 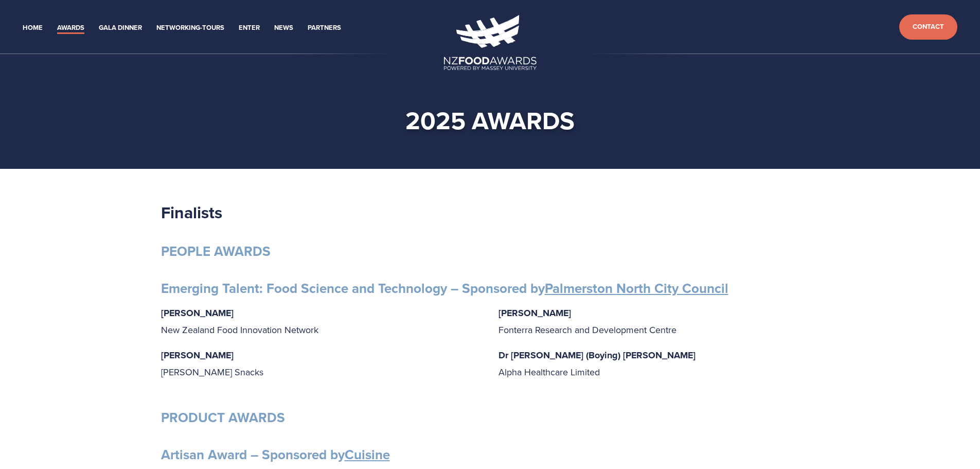 What do you see at coordinates (191, 28) in the screenshot?
I see `a: Networking-Tours` at bounding box center [191, 28].